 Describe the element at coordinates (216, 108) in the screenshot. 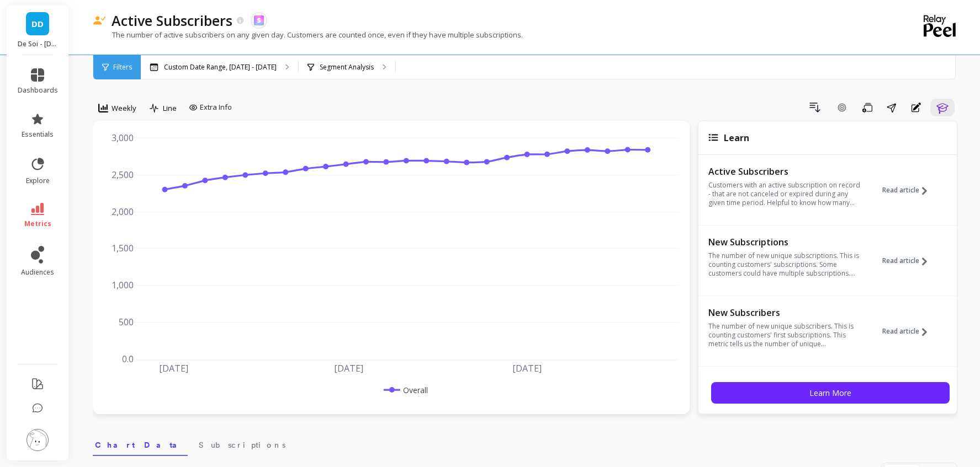

I see `span: Extra Info` at that location.